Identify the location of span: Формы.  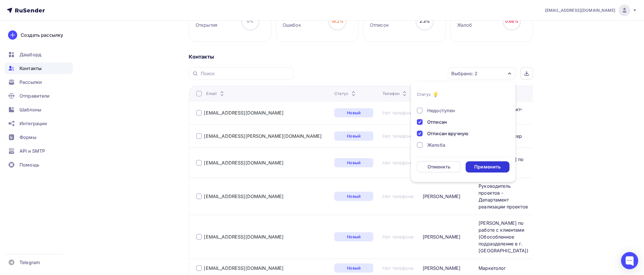
(28, 137).